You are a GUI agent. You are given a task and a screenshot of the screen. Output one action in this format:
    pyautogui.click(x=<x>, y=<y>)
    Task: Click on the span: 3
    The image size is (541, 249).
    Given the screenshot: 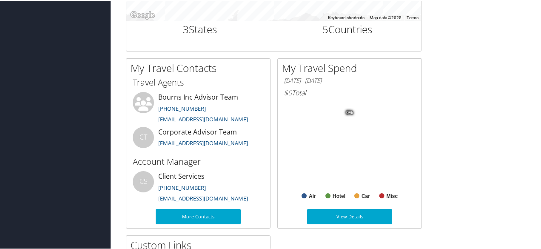 What is the action you would take?
    pyautogui.click(x=186, y=28)
    